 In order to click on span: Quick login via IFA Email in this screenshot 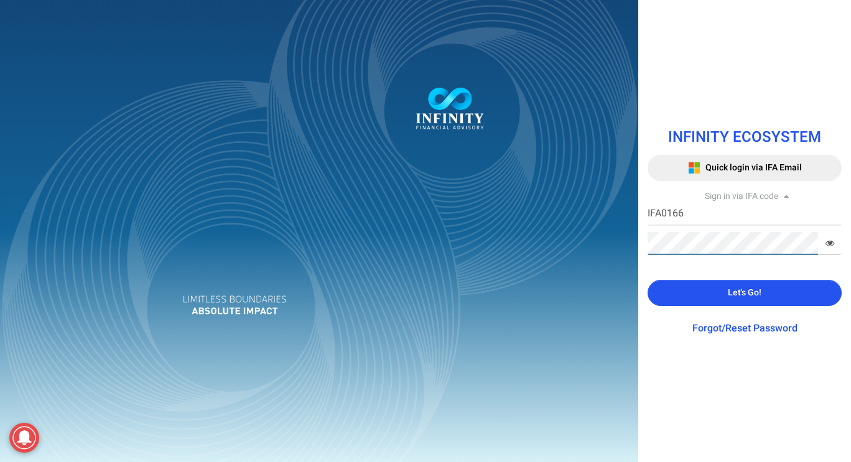, I will do `click(753, 167)`.